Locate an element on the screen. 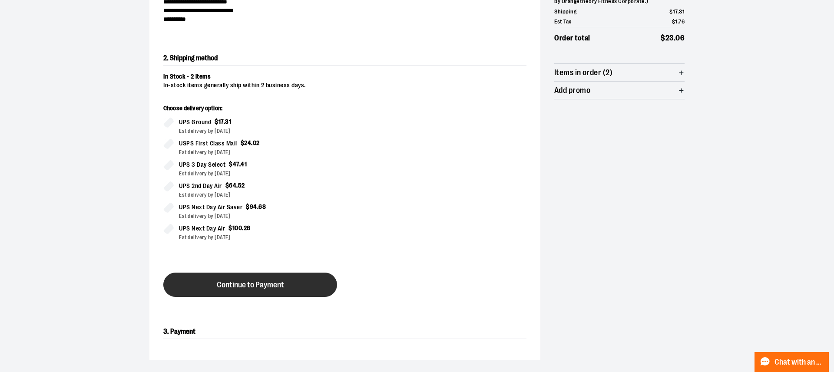  button: Items in order (2) is located at coordinates (620, 73).